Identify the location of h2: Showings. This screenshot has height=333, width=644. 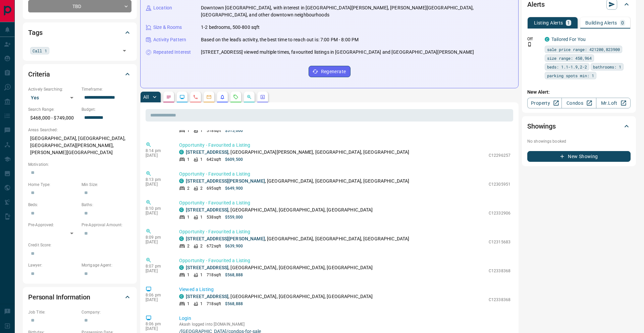
(542, 126).